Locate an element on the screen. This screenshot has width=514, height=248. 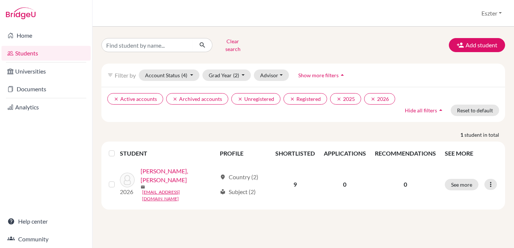
th: SEE MORE is located at coordinates (471, 154).